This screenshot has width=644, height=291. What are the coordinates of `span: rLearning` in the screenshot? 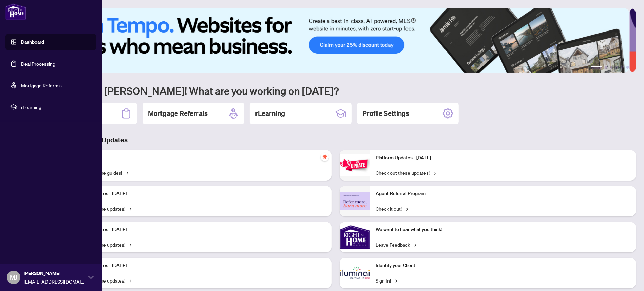 It's located at (56, 107).